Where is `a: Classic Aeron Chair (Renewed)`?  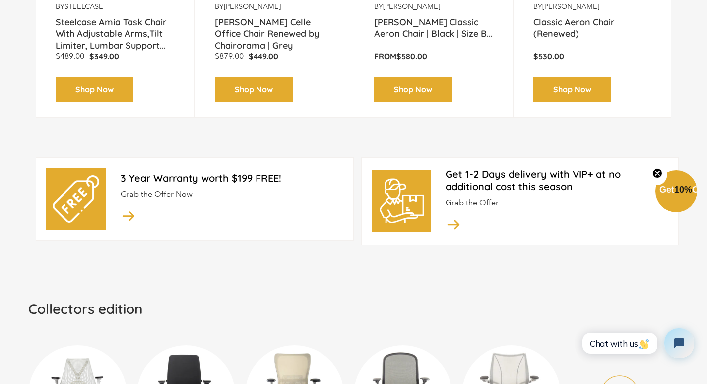
a: Classic Aeron Chair (Renewed) is located at coordinates (593, 29).